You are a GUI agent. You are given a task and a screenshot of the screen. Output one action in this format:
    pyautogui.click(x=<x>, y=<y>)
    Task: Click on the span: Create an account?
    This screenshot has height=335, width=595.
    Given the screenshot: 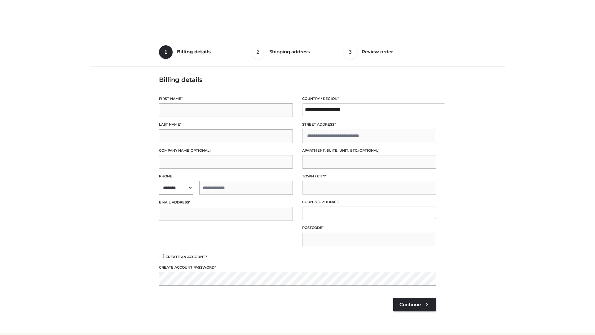 What is the action you would take?
    pyautogui.click(x=186, y=257)
    